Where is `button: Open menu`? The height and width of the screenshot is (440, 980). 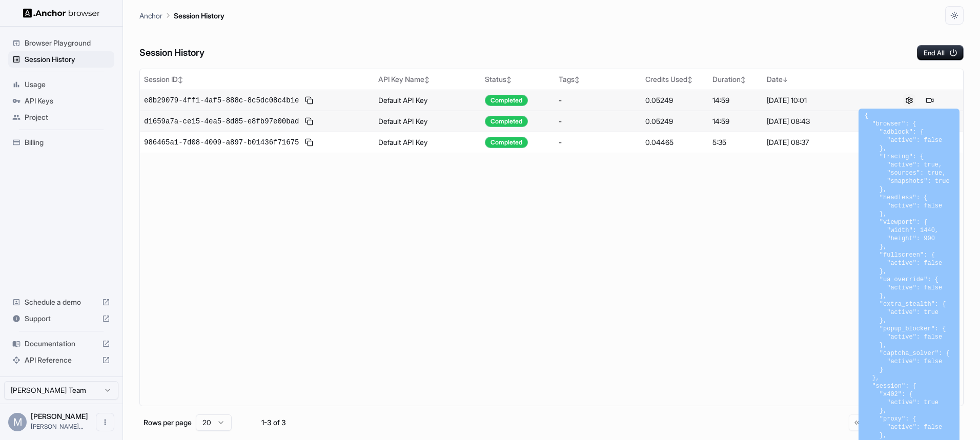 button: Open menu is located at coordinates (105, 422).